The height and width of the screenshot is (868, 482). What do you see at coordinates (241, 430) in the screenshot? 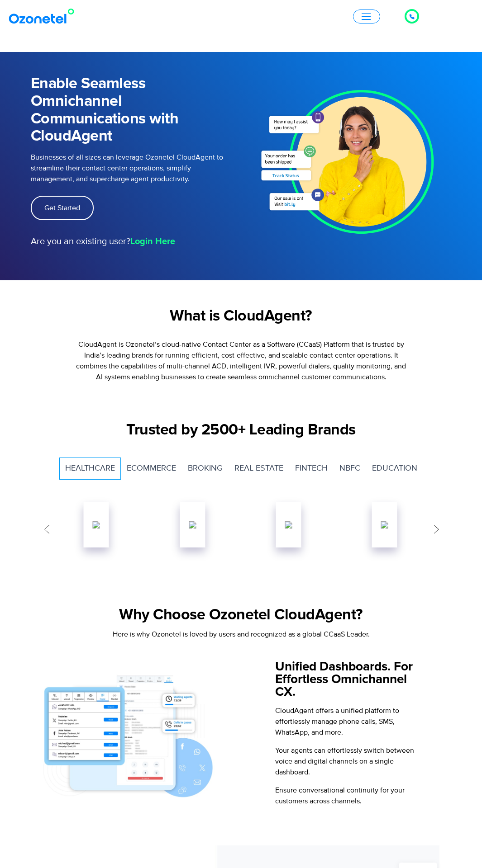
I see `h2: Trusted by 2500+ Leading Brands` at bounding box center [241, 430].